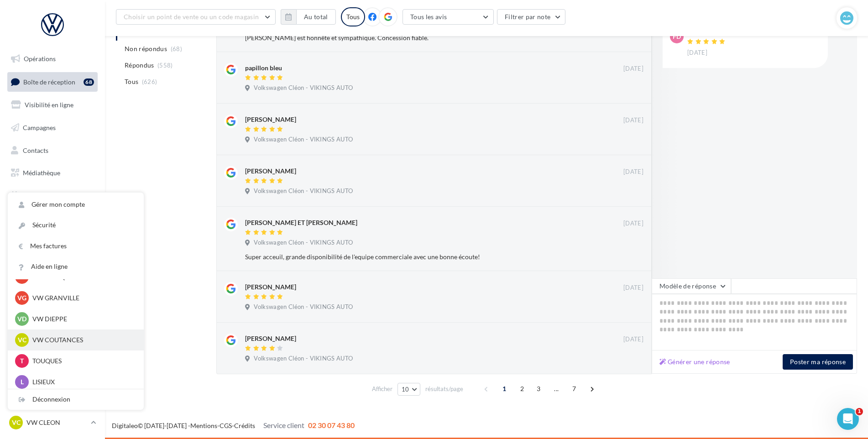 This screenshot has width=868, height=439. I want to click on span: VD, so click(22, 319).